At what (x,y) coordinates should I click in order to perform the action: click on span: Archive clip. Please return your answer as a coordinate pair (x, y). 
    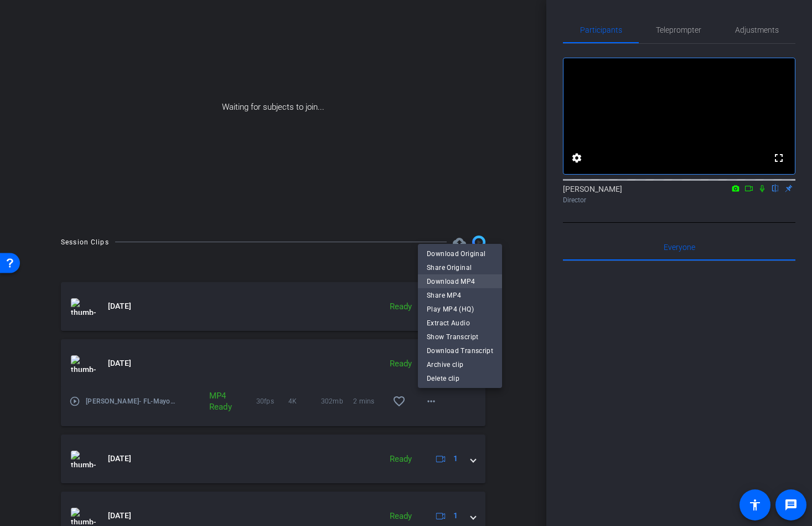
    Looking at the image, I should click on (460, 364).